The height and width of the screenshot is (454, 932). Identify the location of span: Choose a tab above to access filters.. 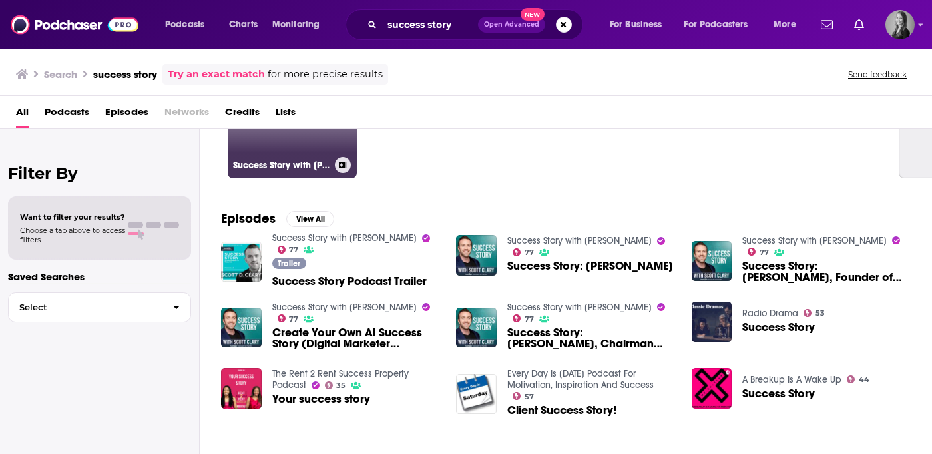
(73, 235).